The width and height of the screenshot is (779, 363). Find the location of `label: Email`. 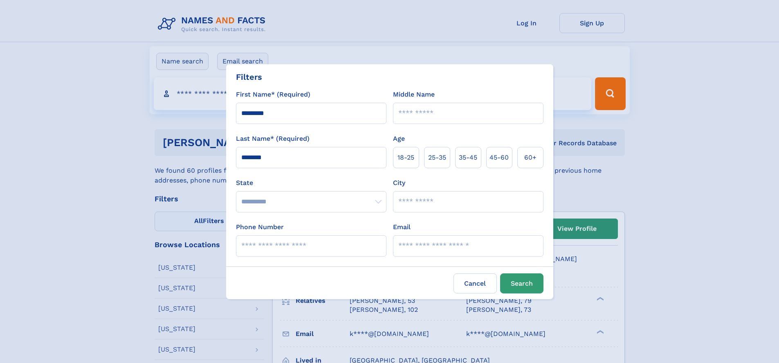

label: Email is located at coordinates (402, 227).